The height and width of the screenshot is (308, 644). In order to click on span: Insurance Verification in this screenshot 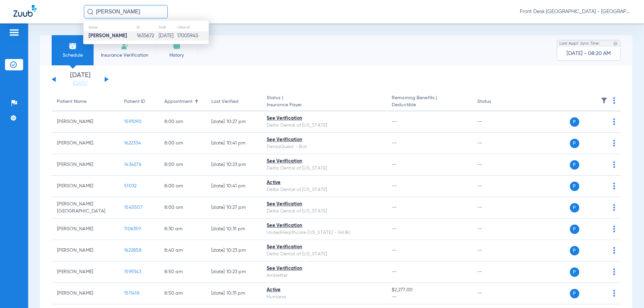, I will do `click(124, 55)`.